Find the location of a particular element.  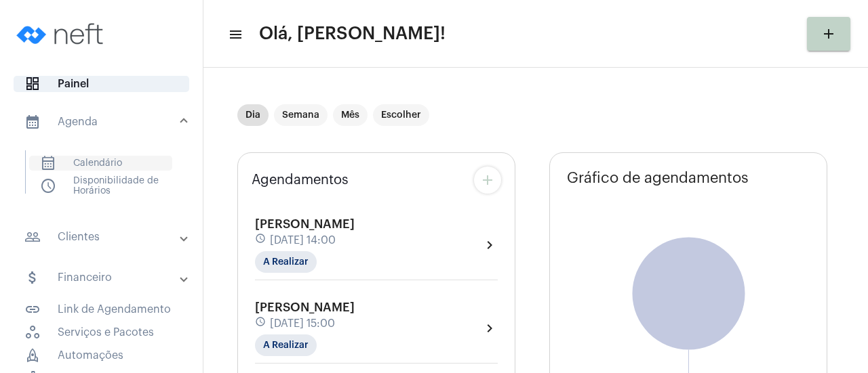

img: logo-neft-novo-2.png is located at coordinates (62, 34).